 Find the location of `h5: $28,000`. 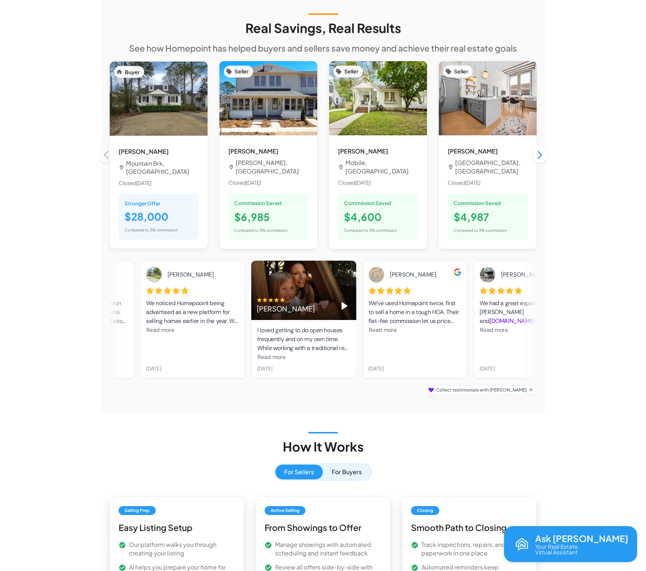

h5: $28,000 is located at coordinates (159, 216).